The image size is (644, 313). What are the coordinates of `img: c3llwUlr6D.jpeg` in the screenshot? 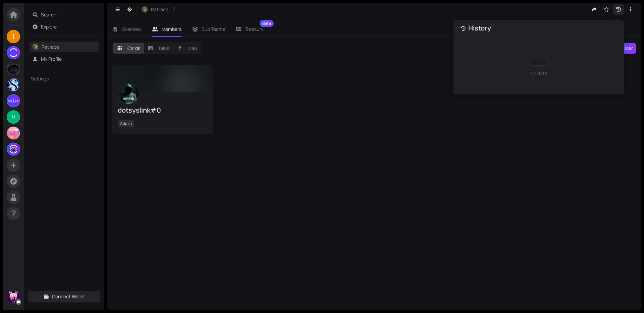 It's located at (13, 85).